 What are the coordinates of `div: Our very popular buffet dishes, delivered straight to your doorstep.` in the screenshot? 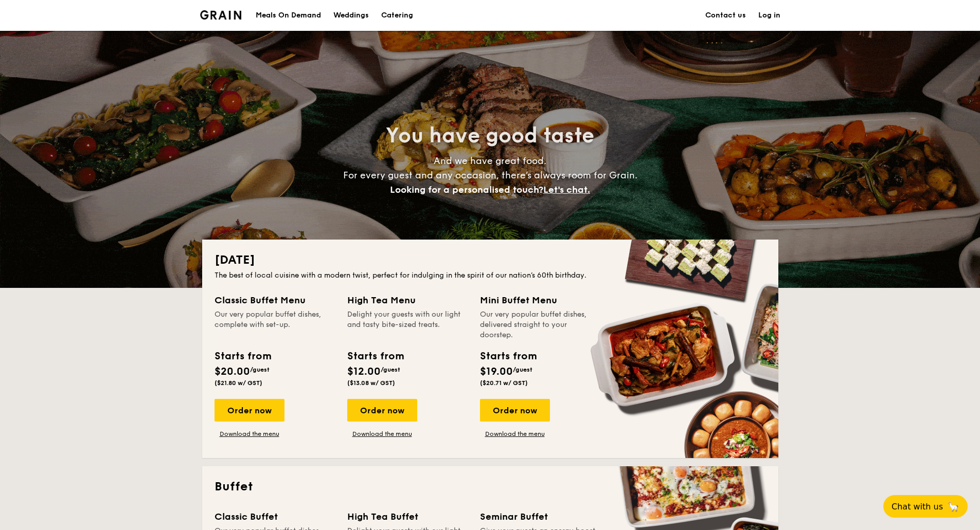 It's located at (540, 325).